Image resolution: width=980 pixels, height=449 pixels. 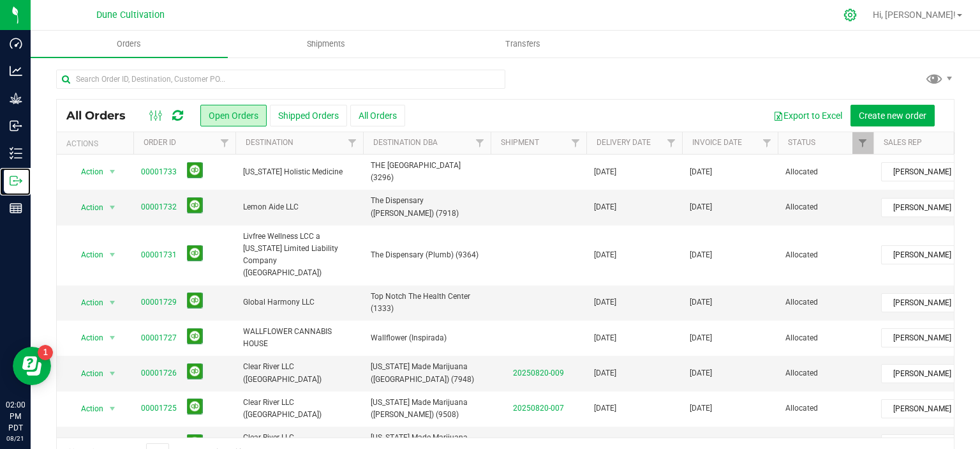 I want to click on a: 00001731, so click(x=159, y=254).